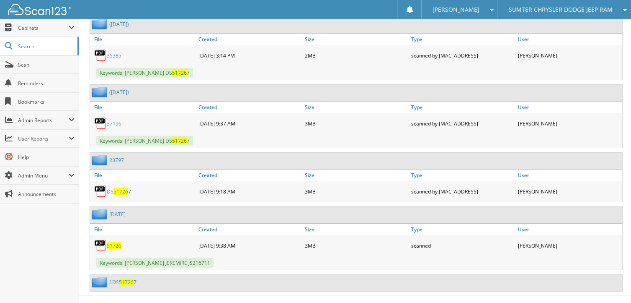 The width and height of the screenshot is (631, 303). What do you see at coordinates (114, 245) in the screenshot?
I see `a: 51726` at bounding box center [114, 245].